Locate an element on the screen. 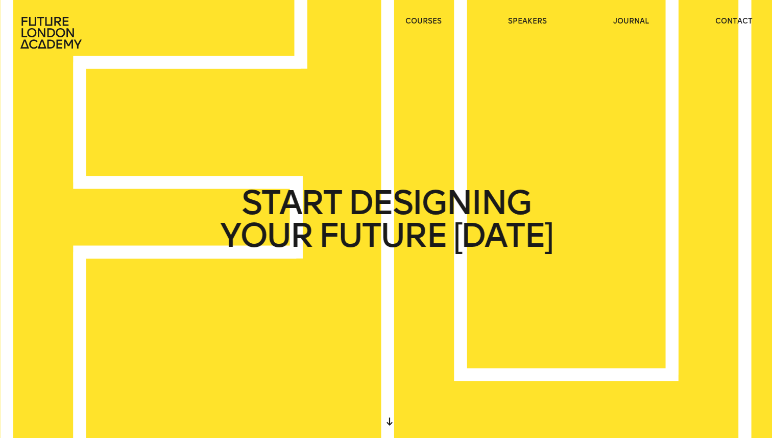 This screenshot has height=438, width=772. a: journal is located at coordinates (631, 21).